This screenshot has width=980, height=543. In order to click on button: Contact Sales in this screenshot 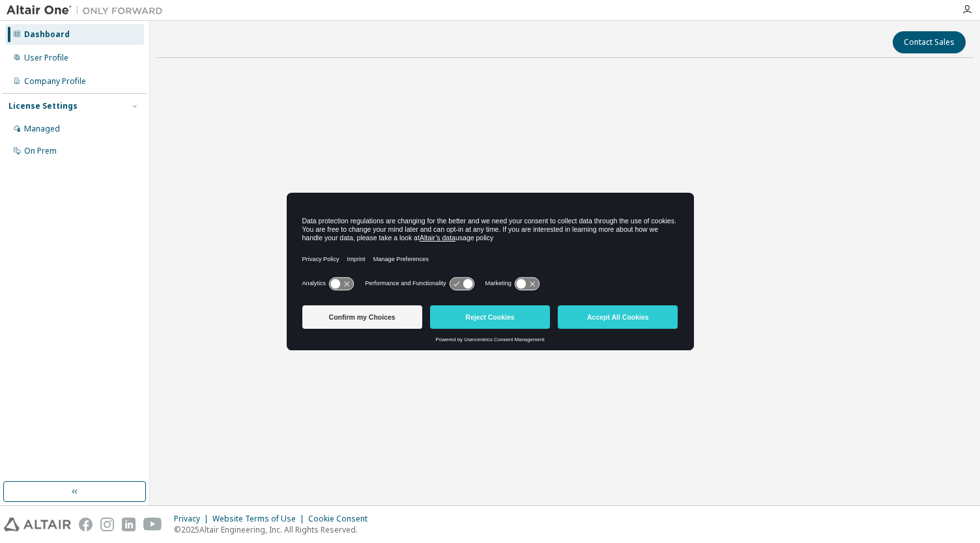, I will do `click(929, 42)`.